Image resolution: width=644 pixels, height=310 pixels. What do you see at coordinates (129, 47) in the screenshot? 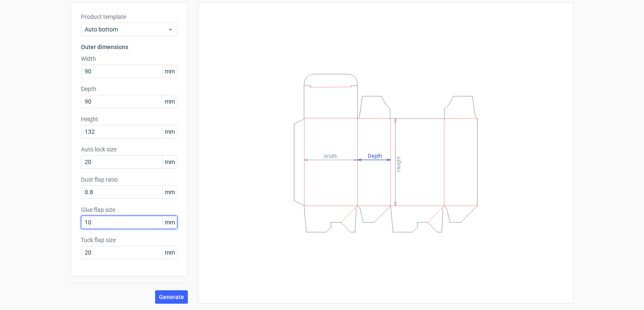
I see `h3: Outer dimensions` at bounding box center [129, 47].